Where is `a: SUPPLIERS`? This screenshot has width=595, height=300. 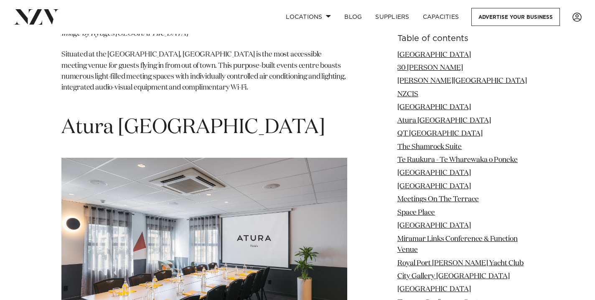 a: SUPPLIERS is located at coordinates (392, 17).